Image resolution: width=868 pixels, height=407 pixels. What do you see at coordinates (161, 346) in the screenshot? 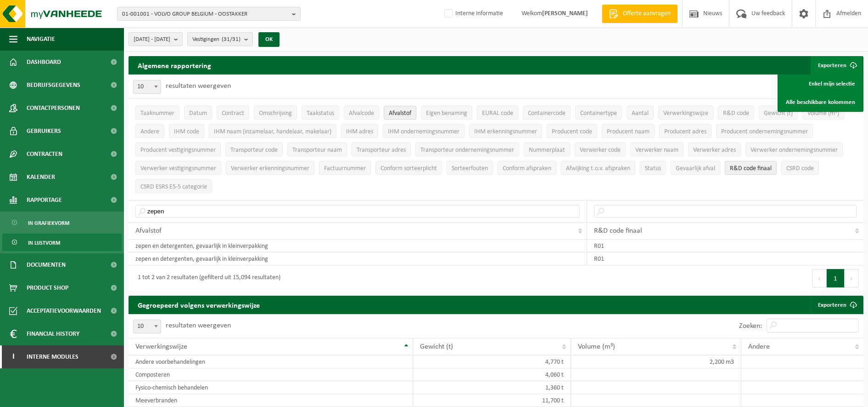
I see `span: Verwerkingswijze` at bounding box center [161, 346].